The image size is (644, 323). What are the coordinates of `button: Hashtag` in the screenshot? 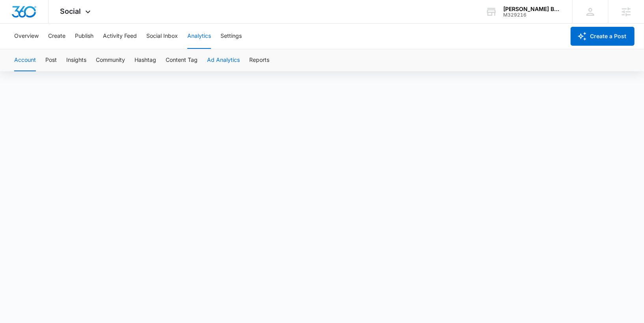 It's located at (145, 60).